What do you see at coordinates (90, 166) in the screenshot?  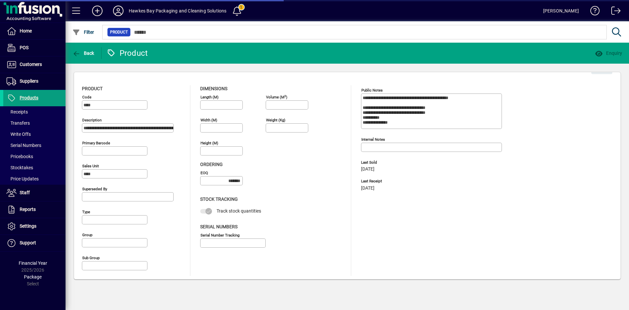 I see `mat-label: Sales unit` at bounding box center [90, 166].